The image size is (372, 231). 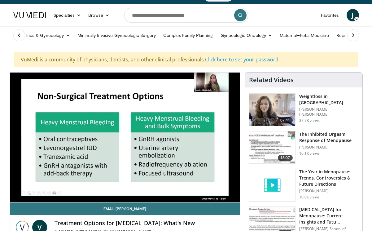 What do you see at coordinates (125, 137) in the screenshot?
I see `video-js: Video Player` at bounding box center [125, 137].